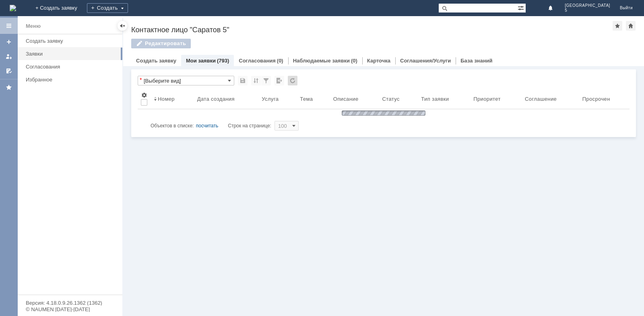  Describe the element at coordinates (243, 81) in the screenshot. I see `div: Сохранить вид` at that location.